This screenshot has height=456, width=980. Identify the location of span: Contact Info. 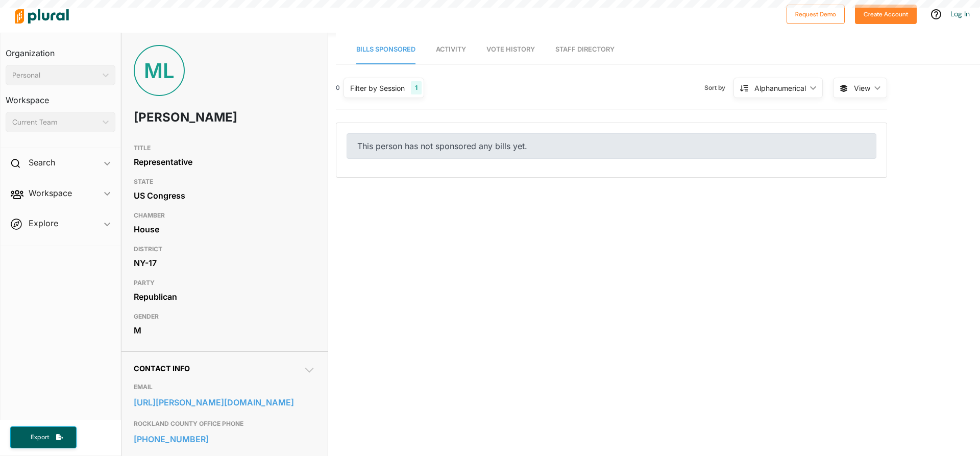
(162, 368).